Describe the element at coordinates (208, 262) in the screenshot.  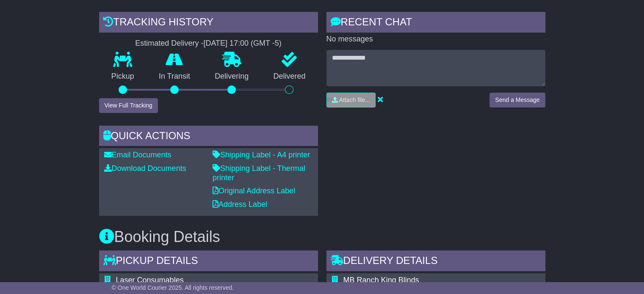
I see `div: Pickup Details` at that location.